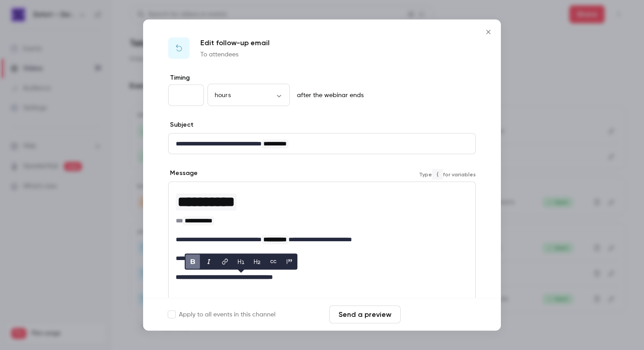 The image size is (644, 350). Describe the element at coordinates (225, 261) in the screenshot. I see `button: link` at that location.